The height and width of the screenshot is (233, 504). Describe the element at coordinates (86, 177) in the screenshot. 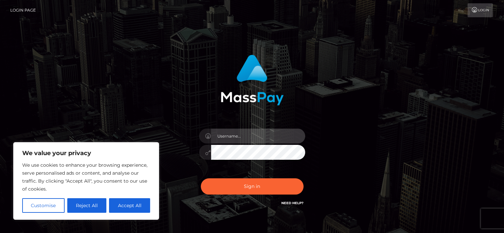

I see `p: We use cookies to enhance your browsing experience, serve personalised ads or content, and analys...` at that location.